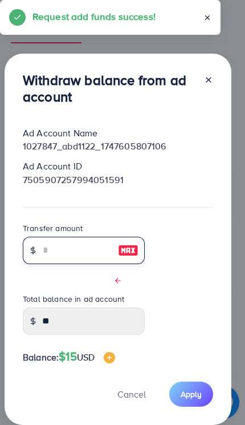 Image resolution: width=245 pixels, height=425 pixels. I want to click on h5: Request add funds success!, so click(94, 17).